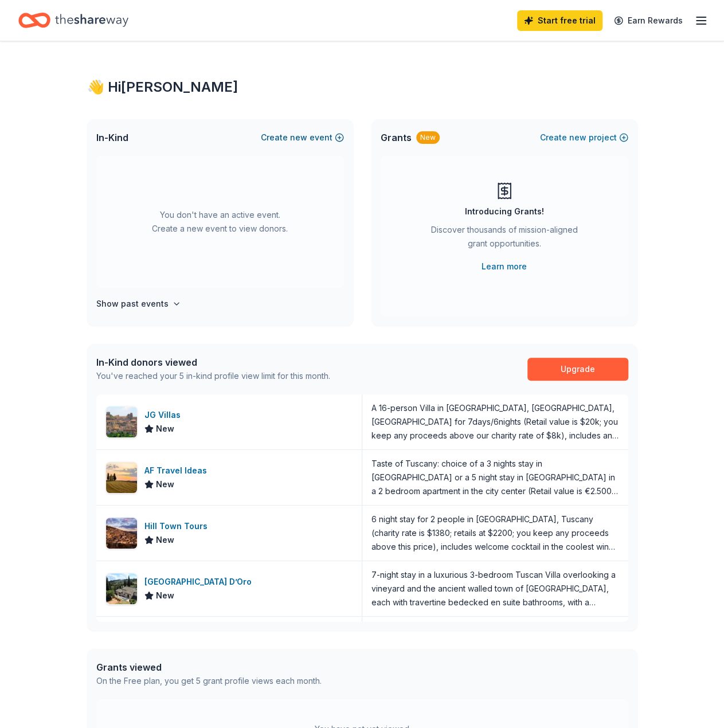 This screenshot has width=724, height=728. I want to click on h4: Show past events, so click(132, 304).